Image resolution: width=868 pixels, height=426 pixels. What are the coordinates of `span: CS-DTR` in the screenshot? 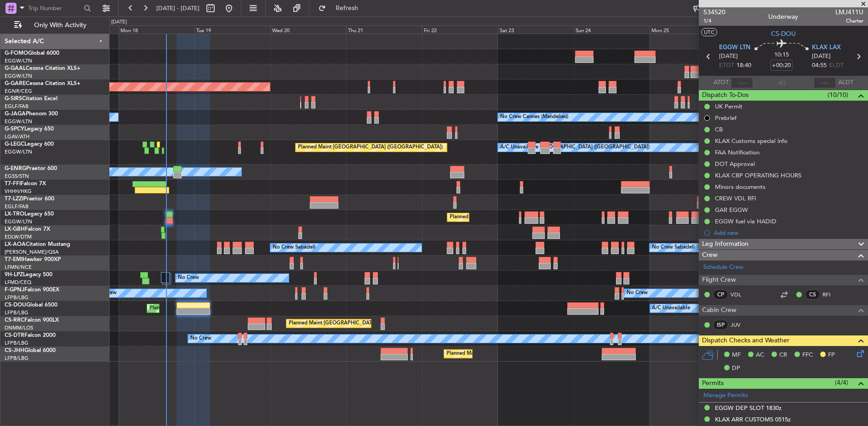 It's located at (14, 336).